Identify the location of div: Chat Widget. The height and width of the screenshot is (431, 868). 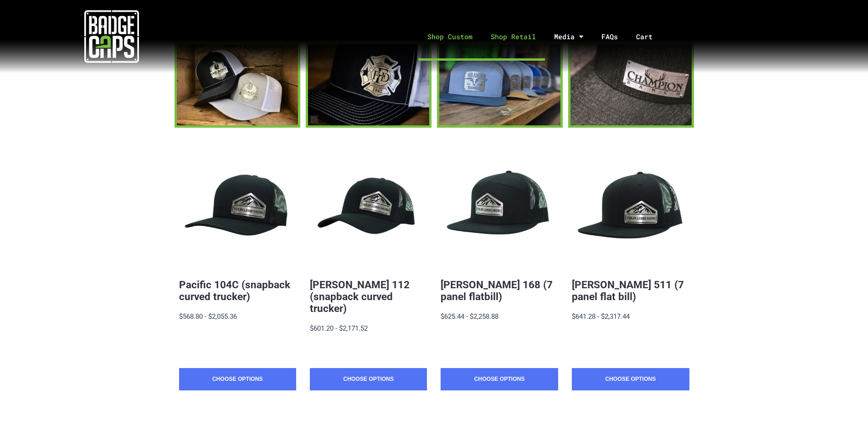
(846, 409).